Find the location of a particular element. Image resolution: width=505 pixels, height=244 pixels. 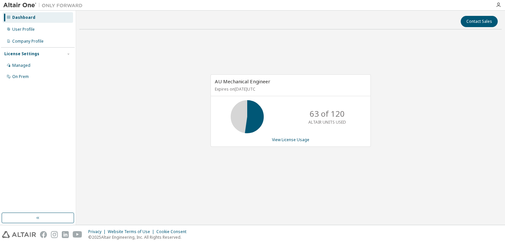

div: Managed is located at coordinates (21, 65).